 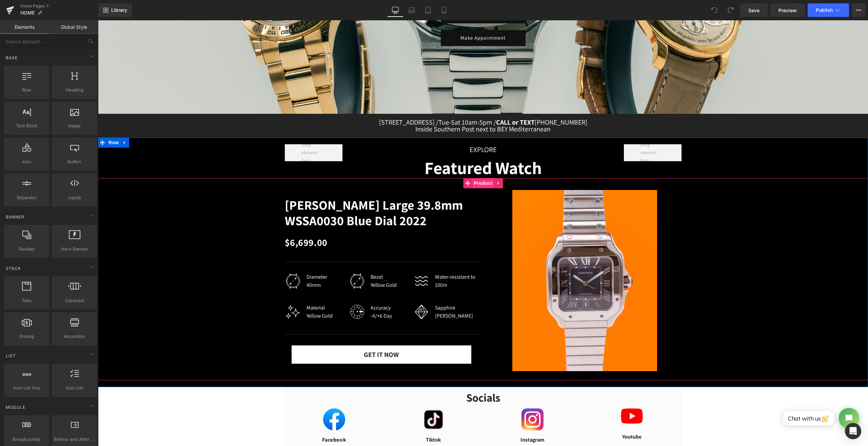 What do you see at coordinates (115, 10) in the screenshot?
I see `a: New Library` at bounding box center [115, 10].